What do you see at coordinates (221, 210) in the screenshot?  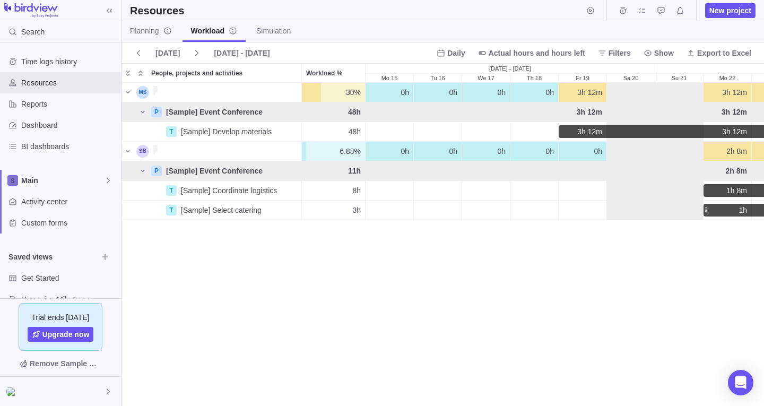 I see `span: [Sample] Select catering` at bounding box center [221, 210].